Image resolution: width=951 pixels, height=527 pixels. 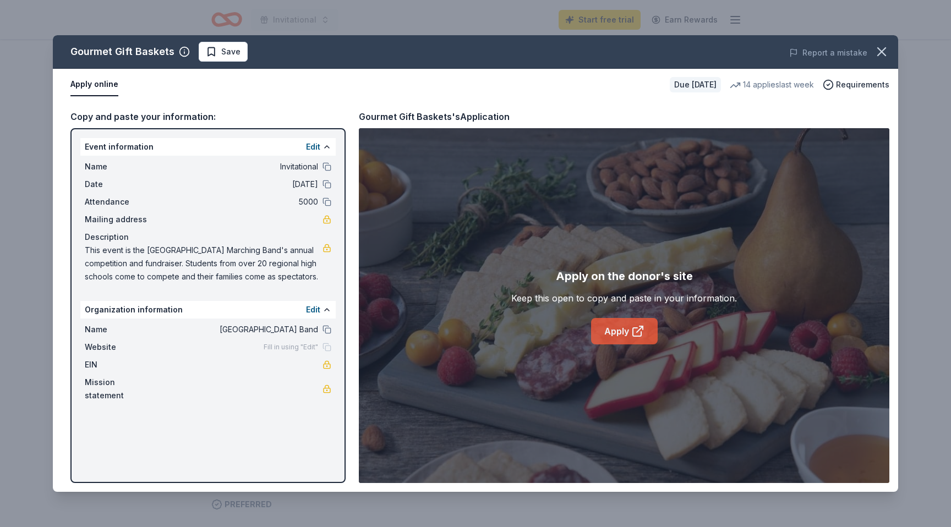 I want to click on span: Date, so click(x=122, y=184).